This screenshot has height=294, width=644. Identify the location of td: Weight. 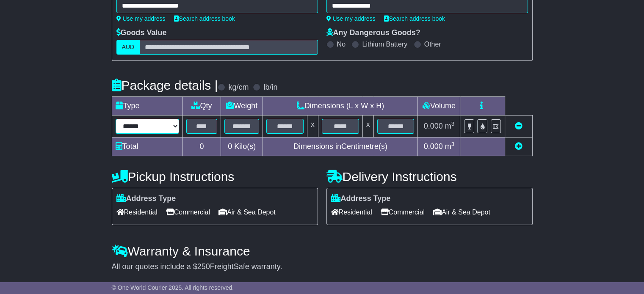
(242, 106).